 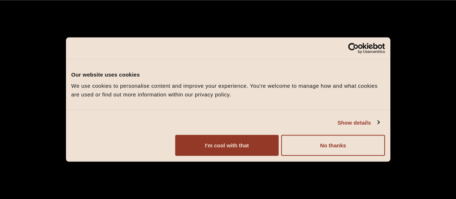 What do you see at coordinates (228, 90) in the screenshot?
I see `div: We use cookies to personalise content and improve your experience. You're welcome to manage how a...` at bounding box center [228, 90].